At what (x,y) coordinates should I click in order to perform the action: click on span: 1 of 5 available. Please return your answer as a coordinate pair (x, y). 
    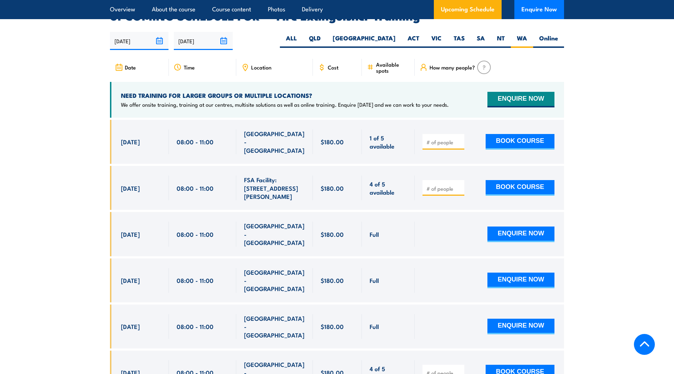
    Looking at the image, I should click on (388, 142).